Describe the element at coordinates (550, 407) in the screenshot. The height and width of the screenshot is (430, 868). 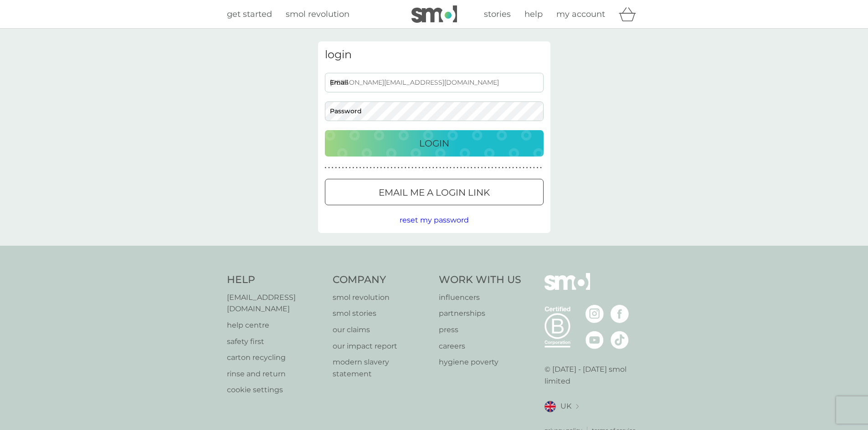
I see `img: UK flag` at that location.